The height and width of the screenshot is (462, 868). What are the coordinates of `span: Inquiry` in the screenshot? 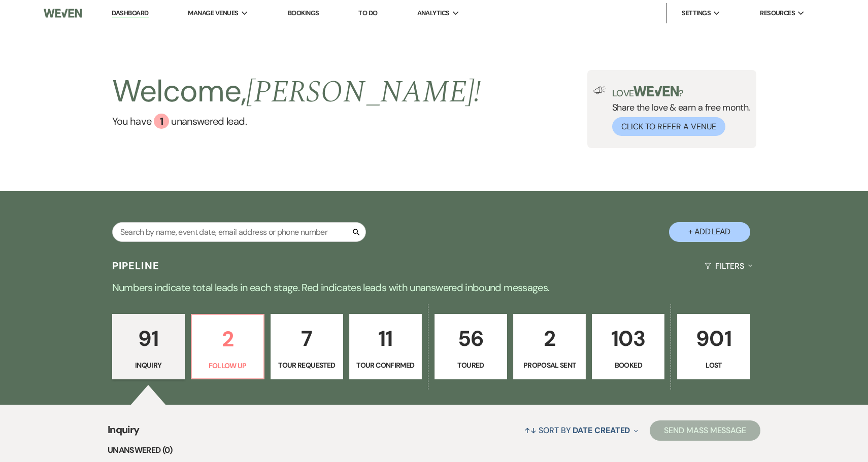 It's located at (123, 433).